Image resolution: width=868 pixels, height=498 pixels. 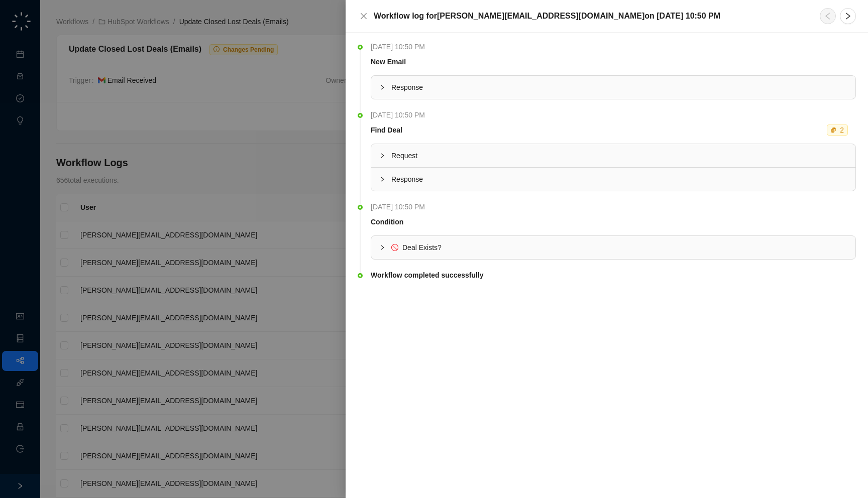 I want to click on strong: Find Deal, so click(x=386, y=130).